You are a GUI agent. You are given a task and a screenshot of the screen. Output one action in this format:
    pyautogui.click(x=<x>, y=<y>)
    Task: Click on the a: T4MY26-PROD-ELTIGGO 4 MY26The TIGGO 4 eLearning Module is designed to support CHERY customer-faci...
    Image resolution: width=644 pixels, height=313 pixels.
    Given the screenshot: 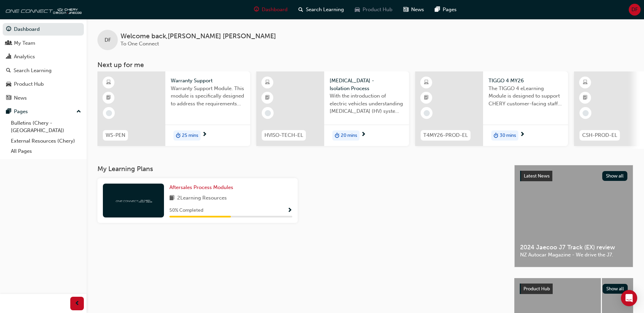 What is the action you would take?
    pyautogui.click(x=491, y=109)
    